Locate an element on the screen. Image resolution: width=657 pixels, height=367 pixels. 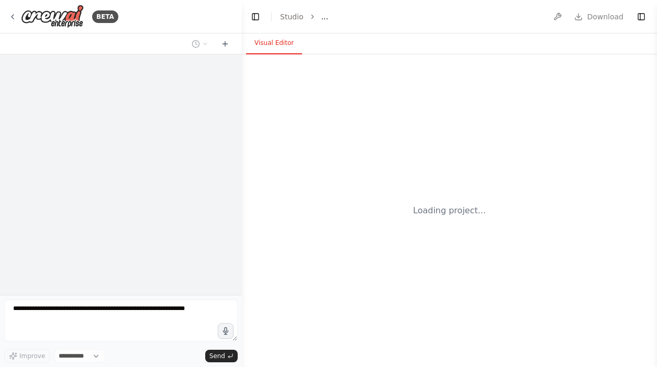
button: Hide left sidebar is located at coordinates (255, 17).